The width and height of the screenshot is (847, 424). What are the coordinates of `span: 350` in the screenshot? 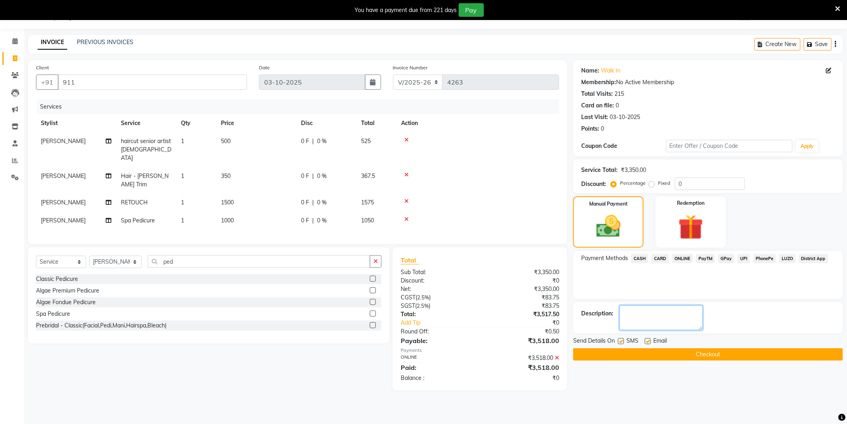 It's located at (226, 176).